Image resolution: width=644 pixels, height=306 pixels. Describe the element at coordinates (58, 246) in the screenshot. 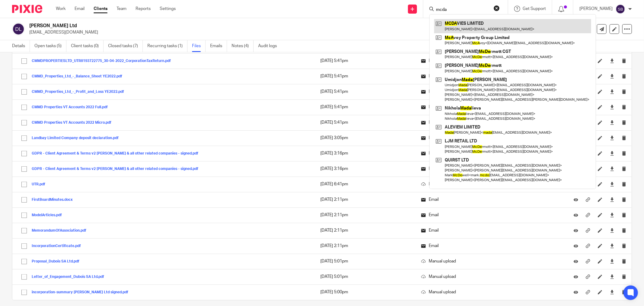

I see `button: IncorporationCertificate.pdf` at that location.